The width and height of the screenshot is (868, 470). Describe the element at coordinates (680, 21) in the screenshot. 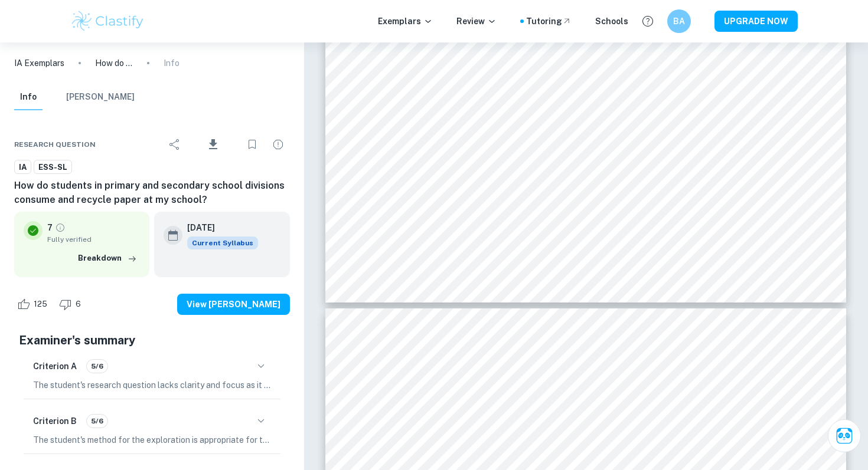

I see `h6: BA` at that location.